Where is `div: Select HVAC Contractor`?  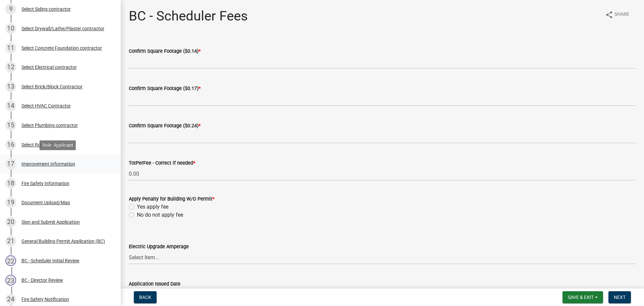 div: Select HVAC Contractor is located at coordinates (46, 106).